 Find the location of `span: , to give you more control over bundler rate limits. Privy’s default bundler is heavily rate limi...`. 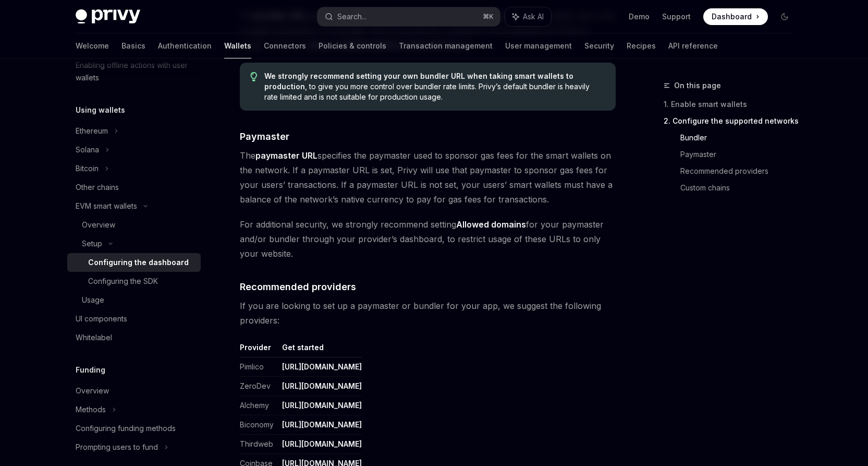

span: , to give you more control over bundler rate limits. Privy’s default bundler is heavily rate limi... is located at coordinates (435, 86).